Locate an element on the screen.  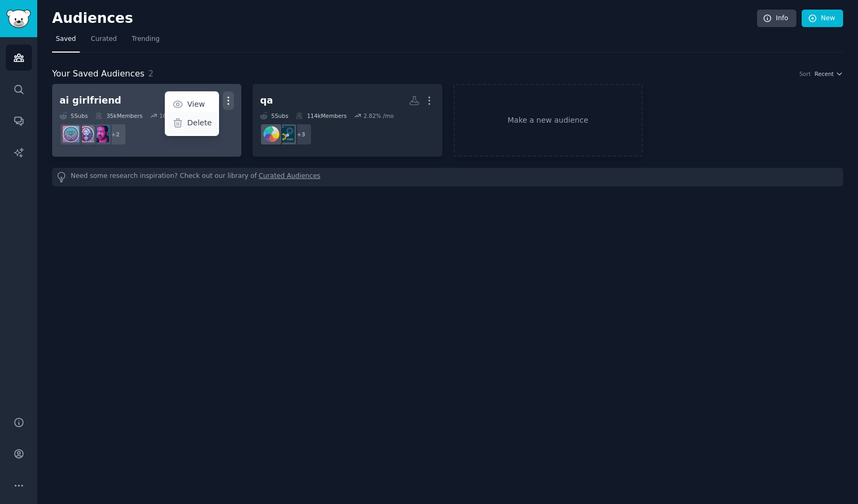
img: MyGirlfriendIsAI is located at coordinates (86, 134).